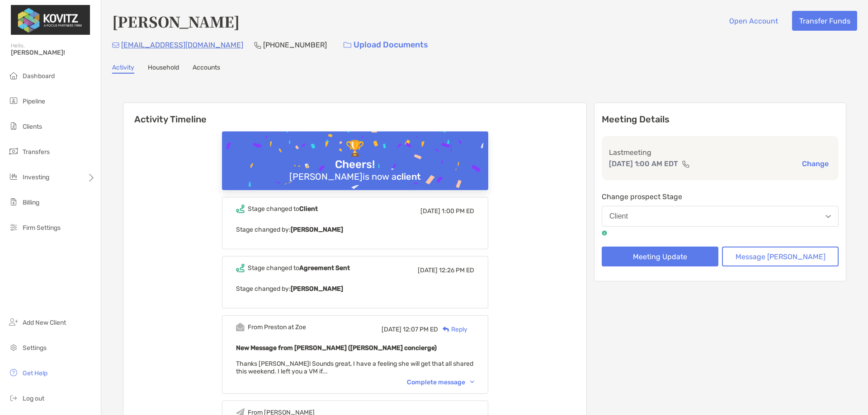 The image size is (868, 415). What do you see at coordinates (35, 348) in the screenshot?
I see `span: Settings` at bounding box center [35, 348].